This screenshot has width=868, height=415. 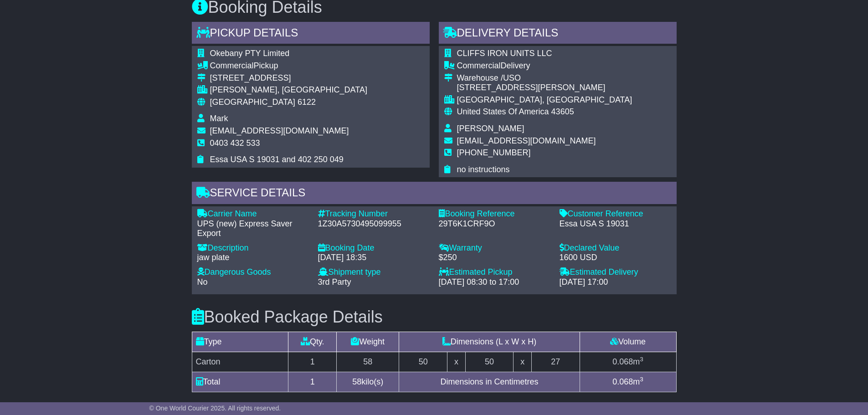 I want to click on div: Warranty, so click(x=494, y=249).